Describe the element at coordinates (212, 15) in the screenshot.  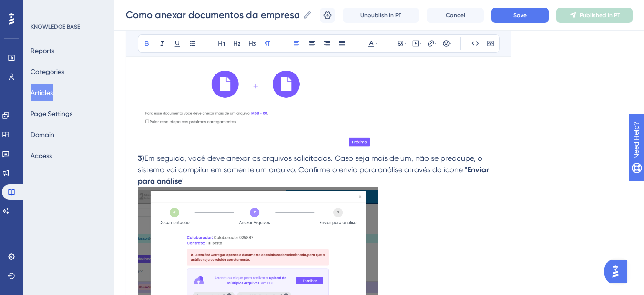
I see `input: Article Name` at that location.